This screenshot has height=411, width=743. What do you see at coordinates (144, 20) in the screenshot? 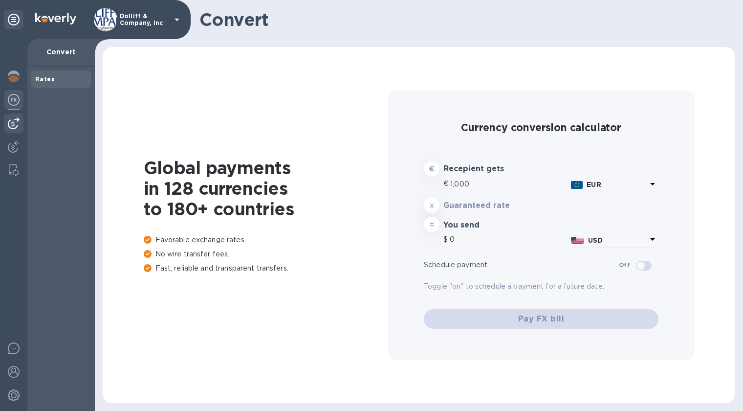
I see `p: Dolliff & Company, Inc` at bounding box center [144, 20].